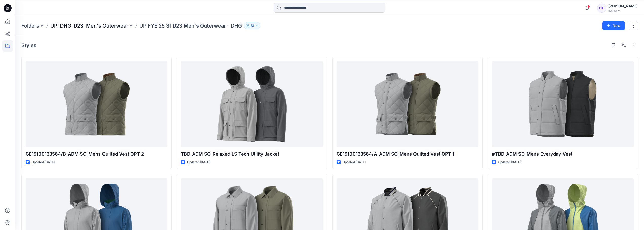 This screenshot has width=644, height=230. What do you see at coordinates (252, 26) in the screenshot?
I see `button: 28` at bounding box center [252, 26].